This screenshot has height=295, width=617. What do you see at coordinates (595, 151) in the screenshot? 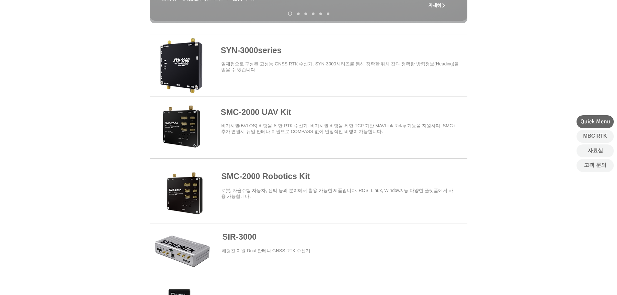
I see `span: 자료실` at bounding box center [595, 151].